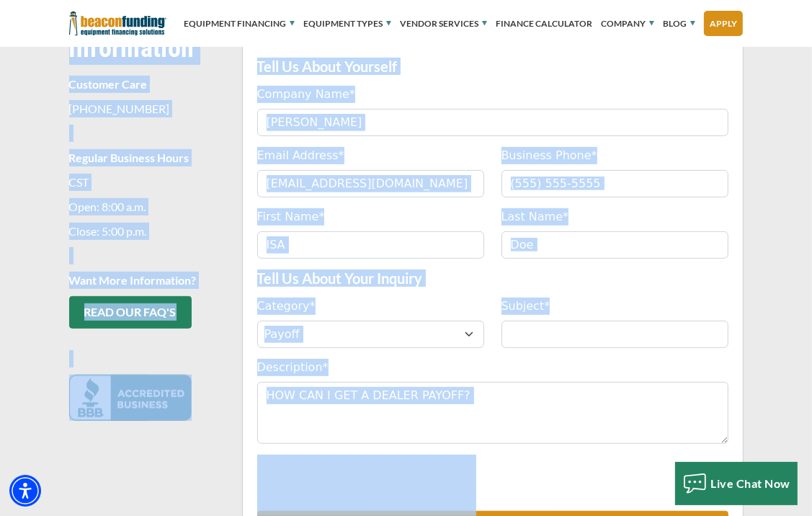 This screenshot has height=516, width=812. What do you see at coordinates (614, 184) in the screenshot?
I see `input: (555) 555-5555` at bounding box center [614, 184].